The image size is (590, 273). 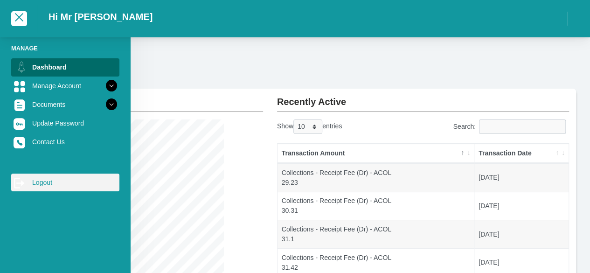 I want to click on th: Transaction Amount: activate to sort column descending, so click(x=376, y=153).